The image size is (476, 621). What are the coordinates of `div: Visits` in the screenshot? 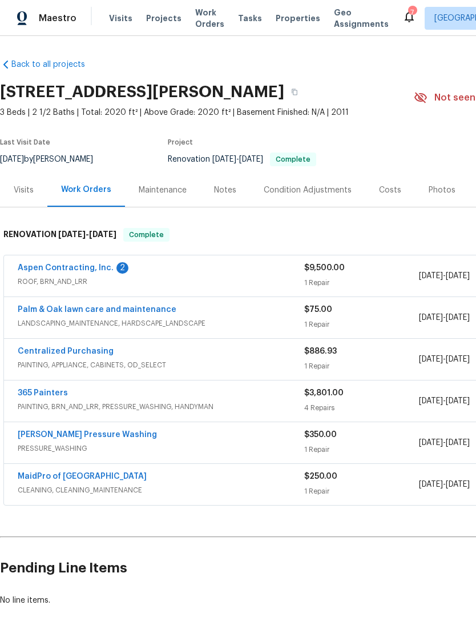 It's located at (23, 190).